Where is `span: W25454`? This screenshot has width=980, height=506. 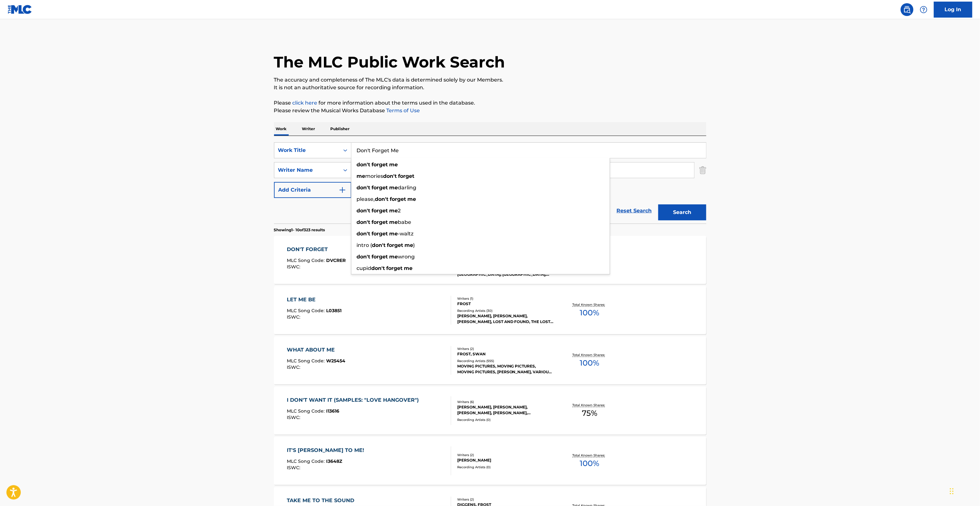 span: W25454 is located at coordinates (336, 361).